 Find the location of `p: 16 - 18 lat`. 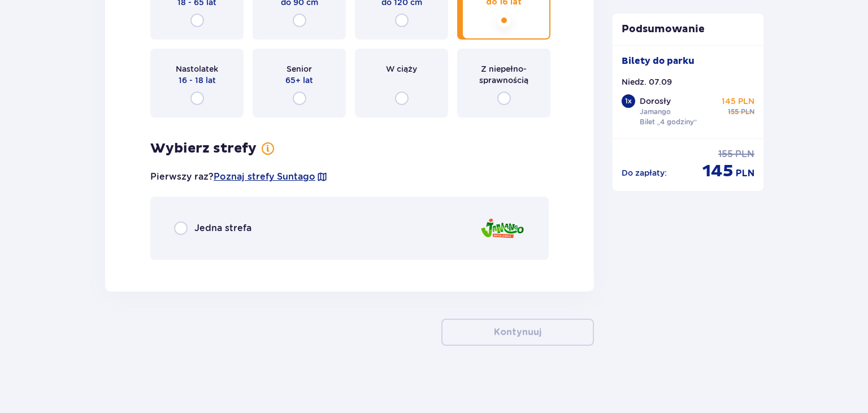

p: 16 - 18 lat is located at coordinates (198, 80).